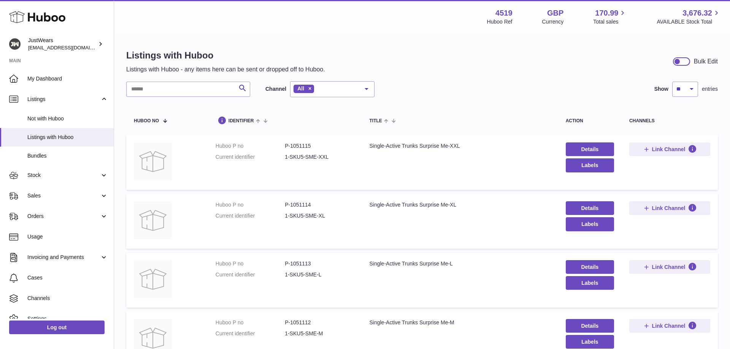 The image size is (730, 349). I want to click on span: My Dashboard, so click(68, 79).